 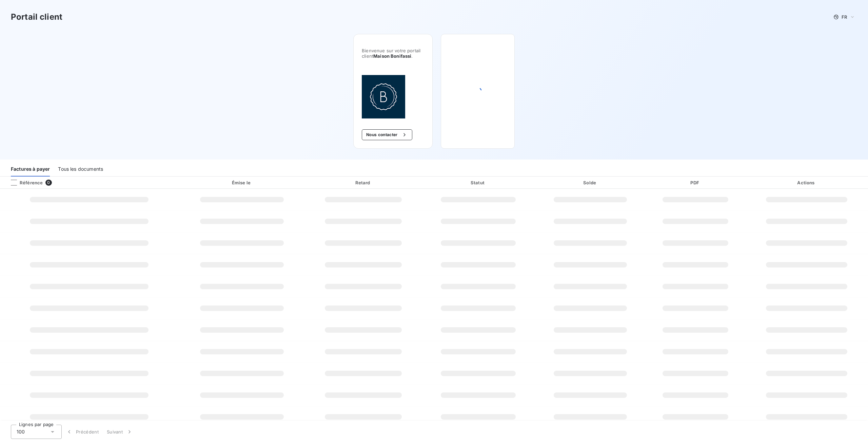 I want to click on div: Tous les documents, so click(x=80, y=169).